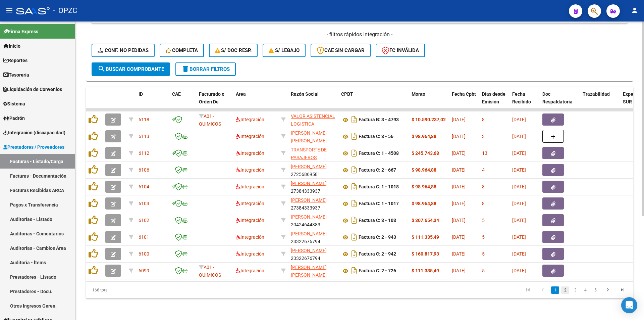 Image resolution: width=644 pixels, height=320 pixels. I want to click on span: 6099, so click(144, 271).